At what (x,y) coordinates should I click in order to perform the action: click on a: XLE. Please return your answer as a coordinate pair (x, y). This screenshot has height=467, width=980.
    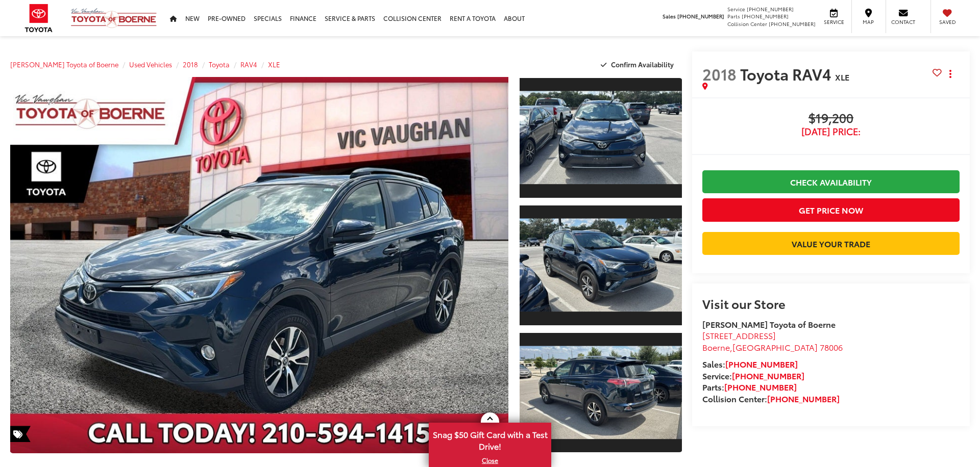
    Looking at the image, I should click on (274, 64).